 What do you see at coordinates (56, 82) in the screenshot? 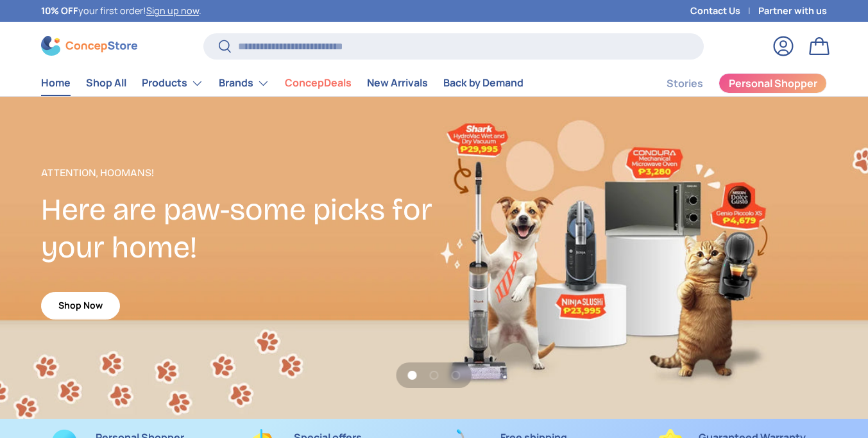
I see `a: Home` at bounding box center [56, 82].